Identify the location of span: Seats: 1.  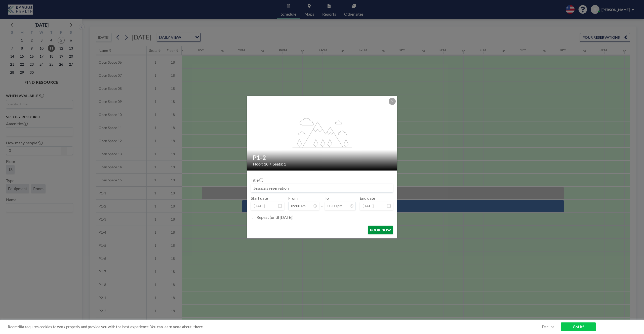
(280, 164).